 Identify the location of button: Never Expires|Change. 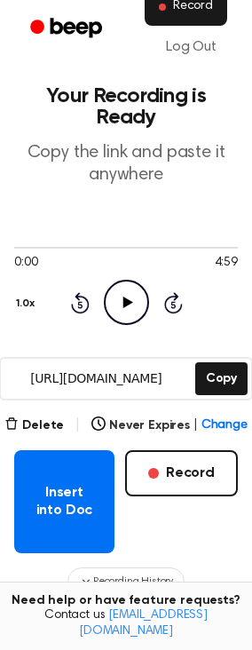
(170, 425).